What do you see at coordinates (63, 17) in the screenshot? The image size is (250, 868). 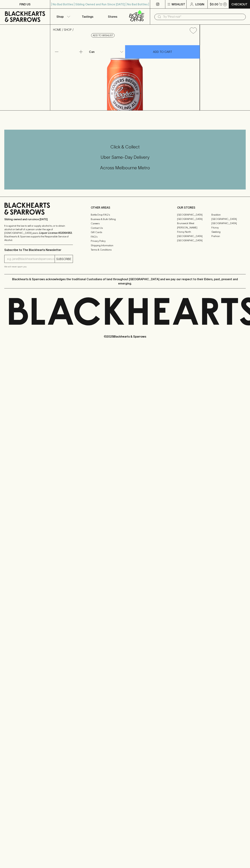 I see `button: Shop` at bounding box center [63, 17].